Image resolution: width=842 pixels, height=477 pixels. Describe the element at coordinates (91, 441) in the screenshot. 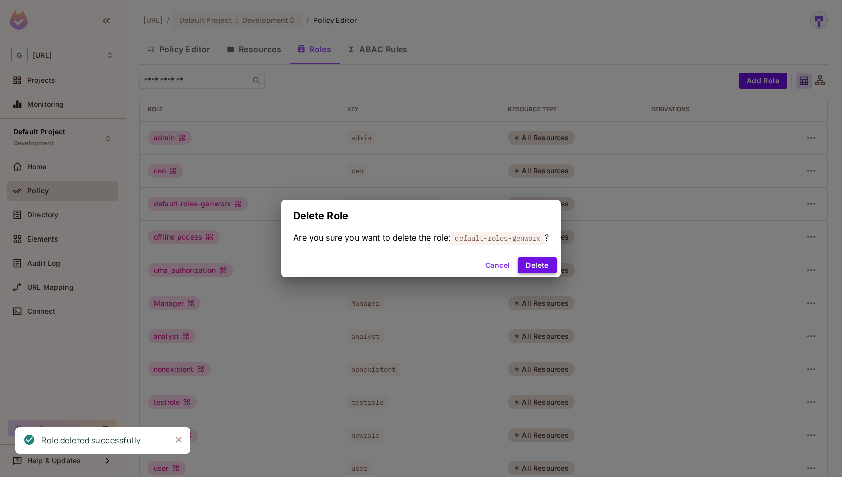

I see `div: Role deleted successfully` at that location.